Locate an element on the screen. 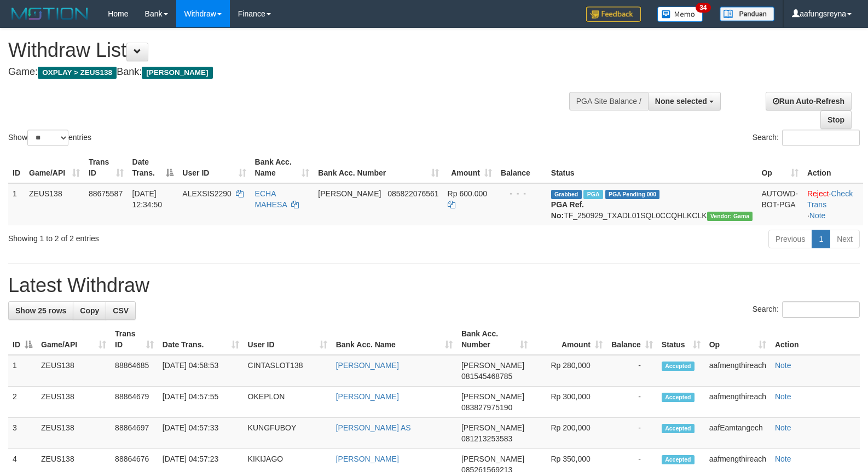 This screenshot has width=868, height=472. td: KUNGFUBOY is located at coordinates (287, 433).